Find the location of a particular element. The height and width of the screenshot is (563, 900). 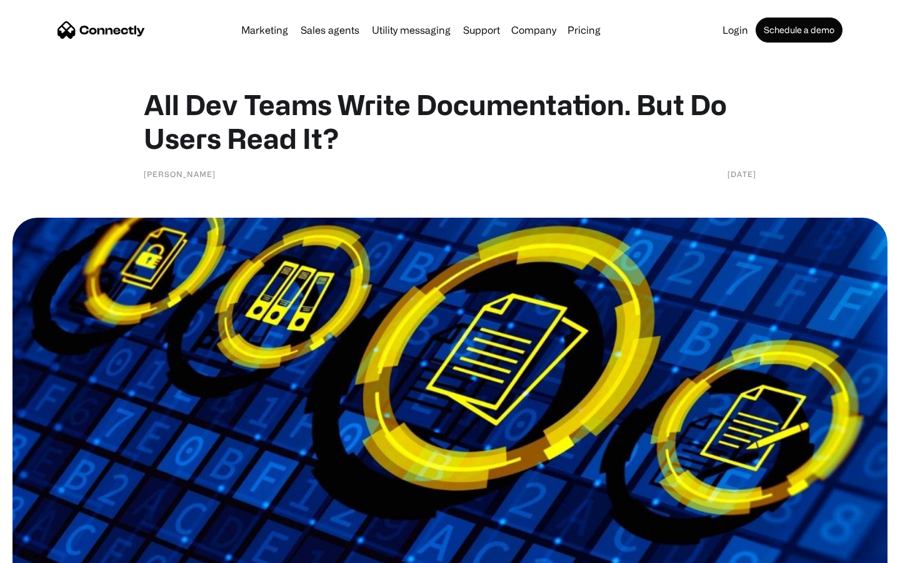

a: Utility messaging is located at coordinates (411, 30).